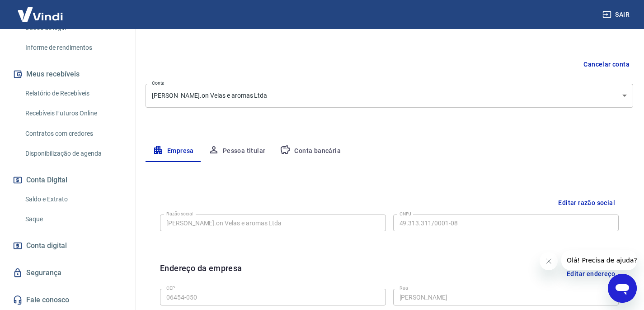 The width and height of the screenshot is (644, 310). I want to click on label: CEP, so click(170, 288).